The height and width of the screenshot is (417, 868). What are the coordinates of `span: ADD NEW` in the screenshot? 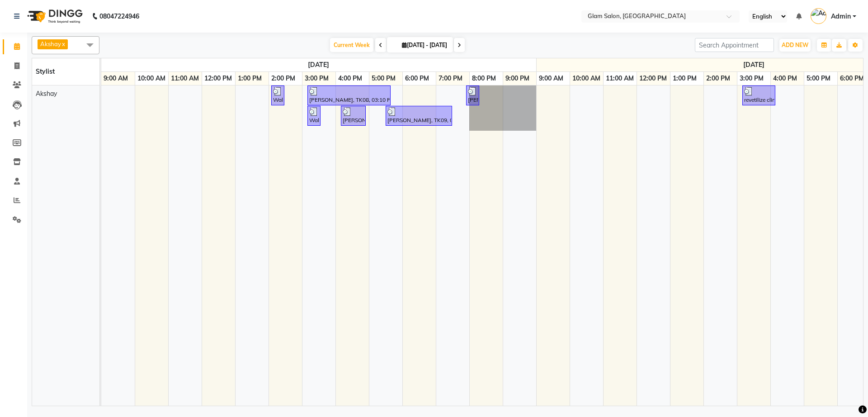 It's located at (795, 45).